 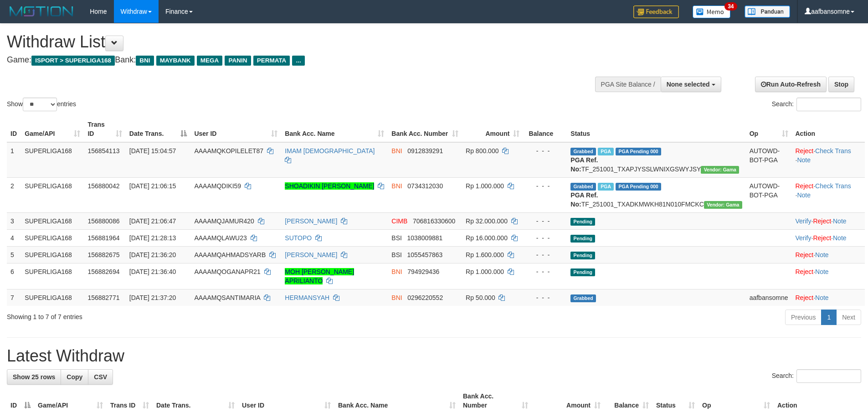 What do you see at coordinates (228, 272) in the screenshot?
I see `span: AAAAMQOGANAPR21` at bounding box center [228, 272].